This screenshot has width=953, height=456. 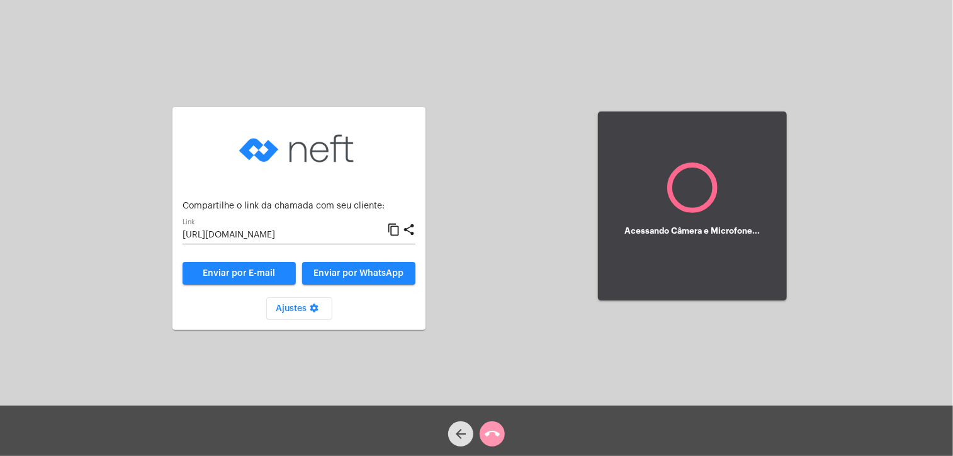 I want to click on mat-icon: share, so click(x=408, y=230).